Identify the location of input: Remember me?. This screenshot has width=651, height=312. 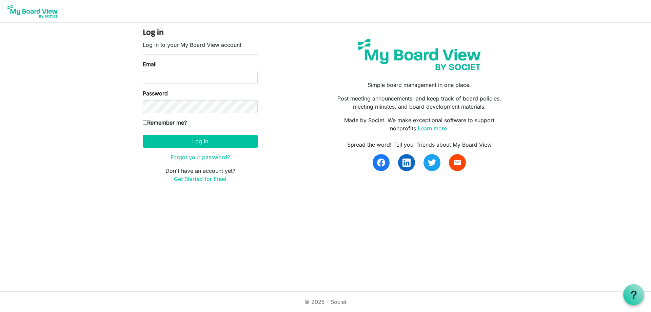
(145, 122).